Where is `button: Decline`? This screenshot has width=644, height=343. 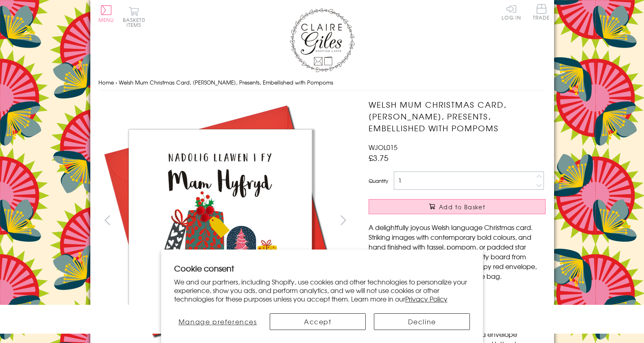 button: Decline is located at coordinates (422, 321).